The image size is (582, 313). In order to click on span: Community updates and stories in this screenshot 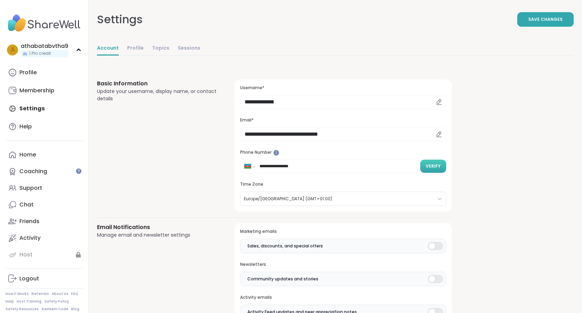, I will do `click(283, 279)`.